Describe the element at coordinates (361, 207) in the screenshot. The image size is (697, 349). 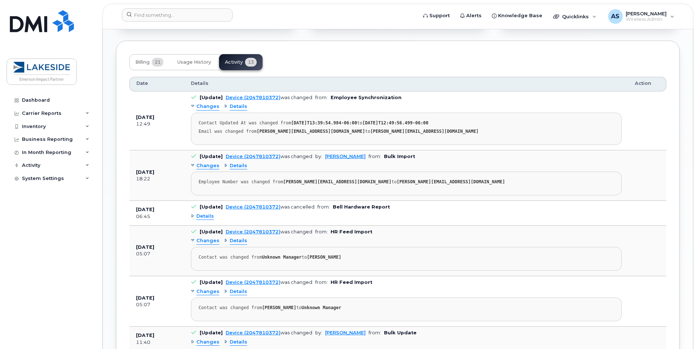
I see `b: Bell Hardware Report` at that location.